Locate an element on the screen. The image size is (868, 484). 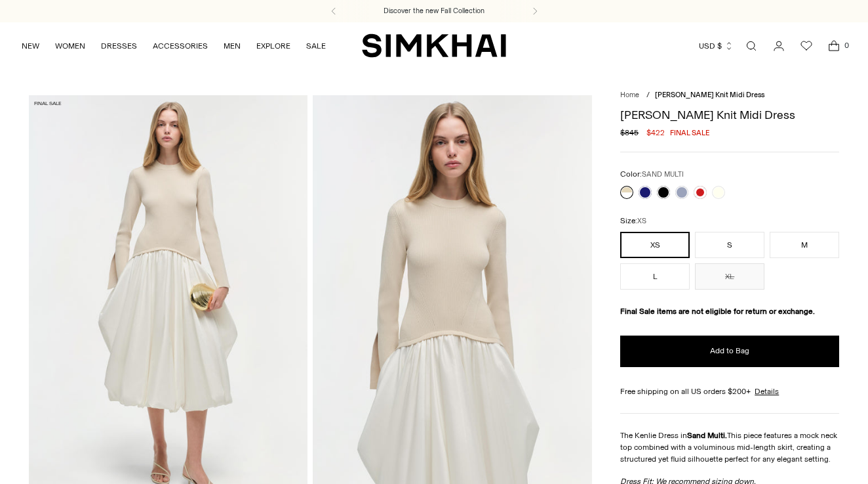
a: EXPLORE is located at coordinates (273, 46).